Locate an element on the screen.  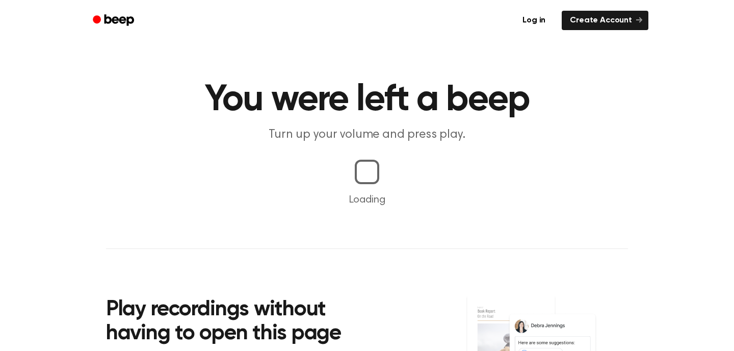
a: Log in is located at coordinates (534, 20).